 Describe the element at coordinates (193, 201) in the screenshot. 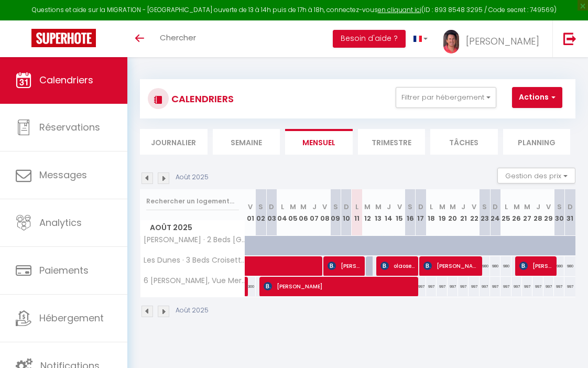

I see `input: Rechercher un logement...` at that location.